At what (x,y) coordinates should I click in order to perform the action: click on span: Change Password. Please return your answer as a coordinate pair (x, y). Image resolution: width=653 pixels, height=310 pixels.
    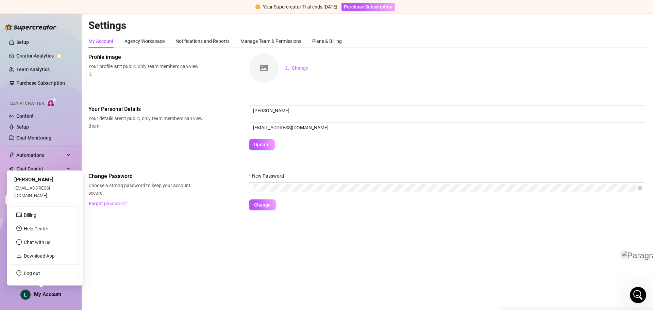
    Looking at the image, I should click on (146, 176).